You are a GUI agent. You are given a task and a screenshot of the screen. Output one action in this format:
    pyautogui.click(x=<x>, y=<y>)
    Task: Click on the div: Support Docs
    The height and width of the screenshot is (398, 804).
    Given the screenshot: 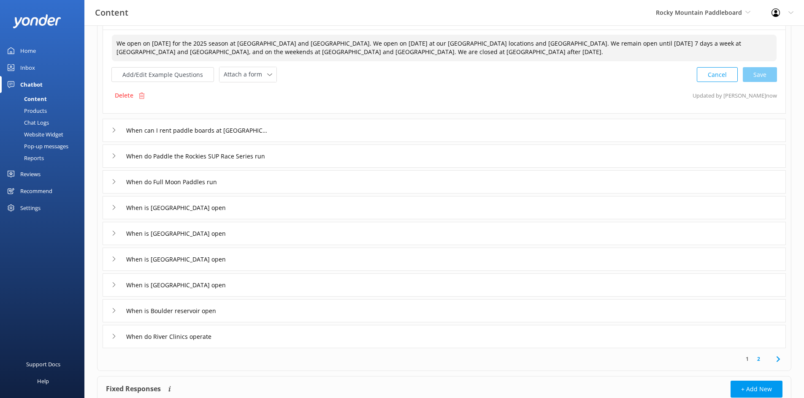 What is the action you would take?
    pyautogui.click(x=43, y=364)
    